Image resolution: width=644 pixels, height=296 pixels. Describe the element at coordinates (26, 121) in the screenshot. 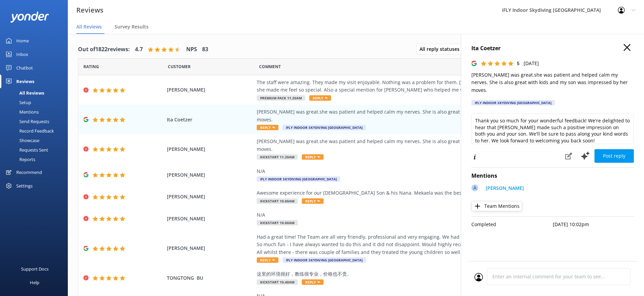

I see `div: Send Requests` at that location.